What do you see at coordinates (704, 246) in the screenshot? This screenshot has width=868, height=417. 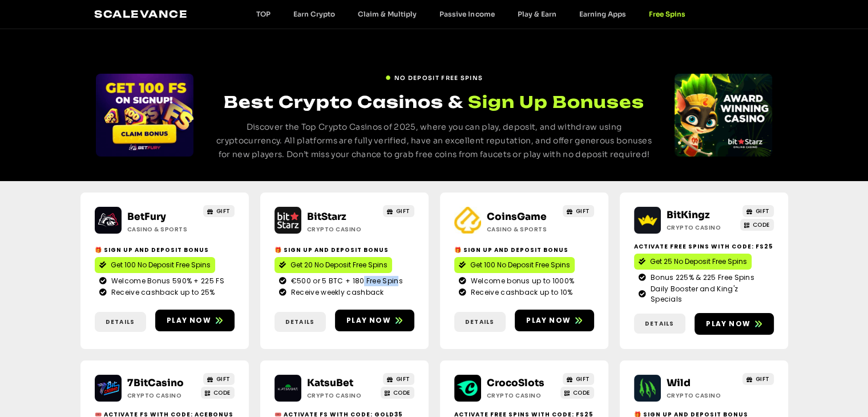 I see `h2: Activate Free Spins with Code: FS25` at bounding box center [704, 246].